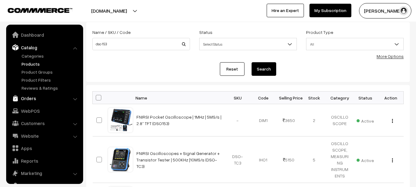 The height and width of the screenshot is (187, 416). I want to click on span: All, so click(354, 44).